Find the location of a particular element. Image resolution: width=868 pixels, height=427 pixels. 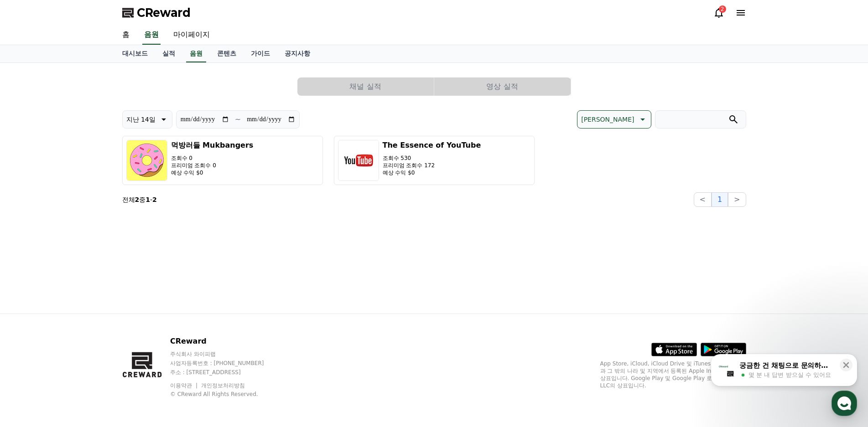

p: 지난 14일 is located at coordinates (141, 120).